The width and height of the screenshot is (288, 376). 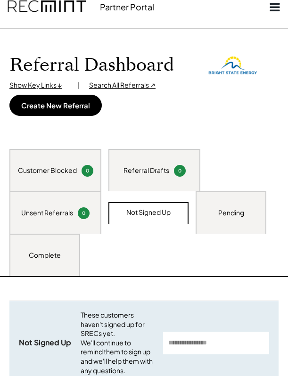 I want to click on div: These customers haven't signed up for SRECs yet. We'll continue to remind them to sign up and we'..., so click(x=117, y=342).